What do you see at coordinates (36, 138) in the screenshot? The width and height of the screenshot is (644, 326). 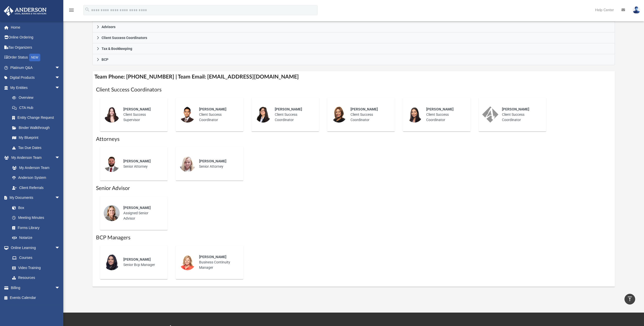 I see `a: My Blueprint` at bounding box center [36, 138].